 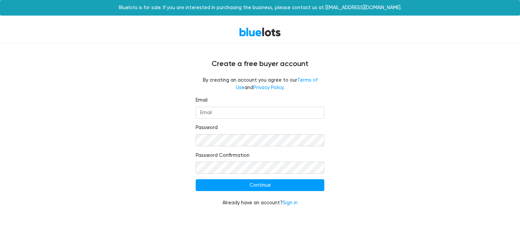 I want to click on fieldset: By creating an account you agree to our and ., so click(x=260, y=84).